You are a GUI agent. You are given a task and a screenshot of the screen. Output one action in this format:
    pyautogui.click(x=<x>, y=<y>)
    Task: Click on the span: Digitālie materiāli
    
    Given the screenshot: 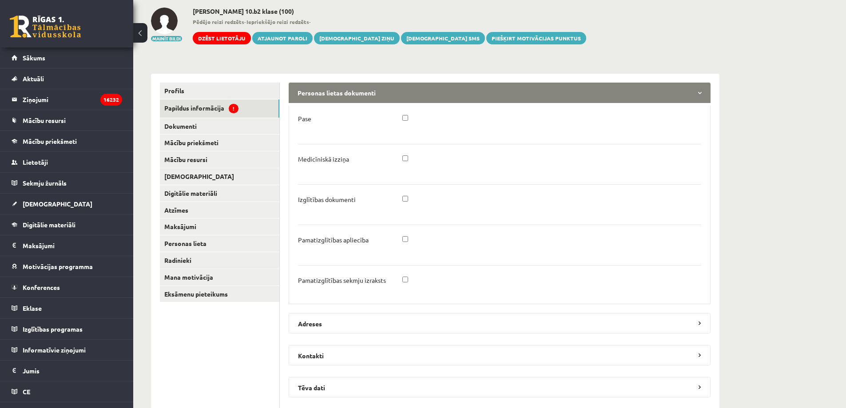 What is the action you would take?
    pyautogui.click(x=49, y=225)
    